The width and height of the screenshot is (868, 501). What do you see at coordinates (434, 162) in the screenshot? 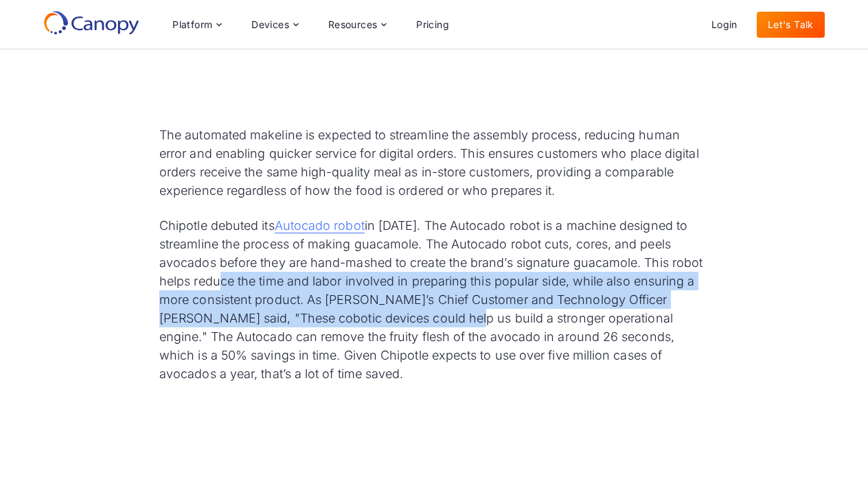
I see `p: The automated makeline is expected to streamline the assembly process, reducing human error and e...` at bounding box center [434, 162].